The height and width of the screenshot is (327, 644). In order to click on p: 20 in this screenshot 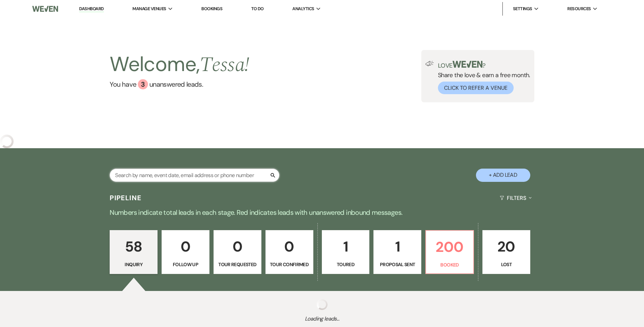, I will do `click(506, 246)`.